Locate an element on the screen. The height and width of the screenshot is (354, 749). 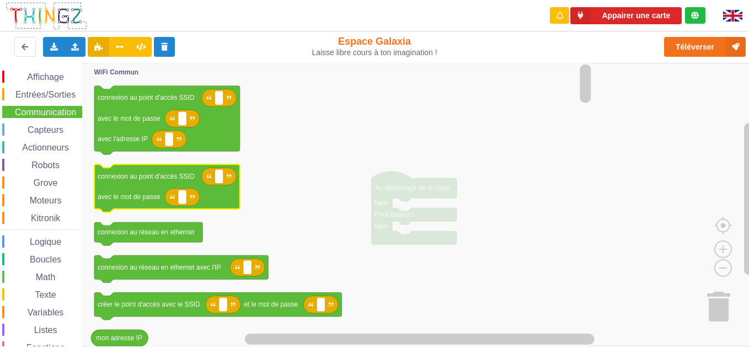
span: Texte is located at coordinates (45, 294).